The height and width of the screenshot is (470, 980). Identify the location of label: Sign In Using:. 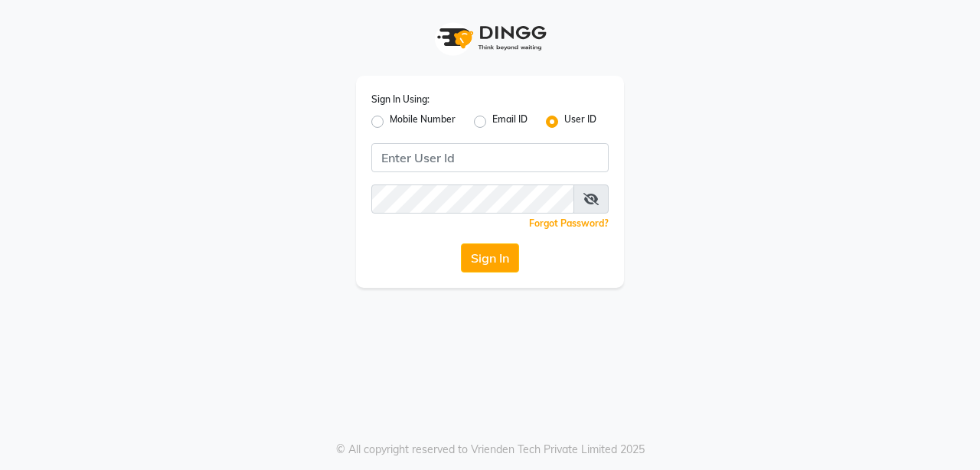
(400, 100).